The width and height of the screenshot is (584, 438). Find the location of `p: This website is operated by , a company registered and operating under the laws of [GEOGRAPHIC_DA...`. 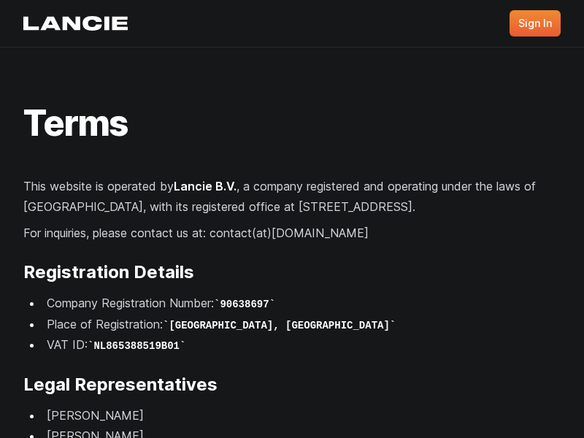

p: This website is operated by , a company registered and operating under the laws of [GEOGRAPHIC_DA... is located at coordinates (292, 196).